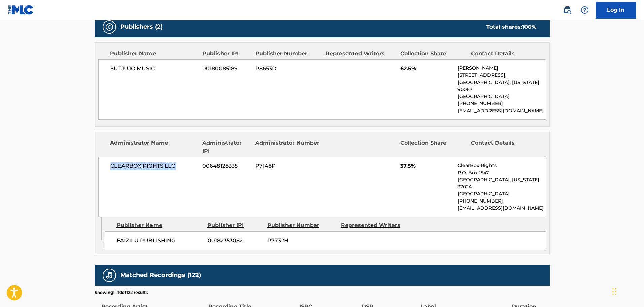 This screenshot has width=644, height=307. I want to click on div: Chat Widget, so click(627, 291).